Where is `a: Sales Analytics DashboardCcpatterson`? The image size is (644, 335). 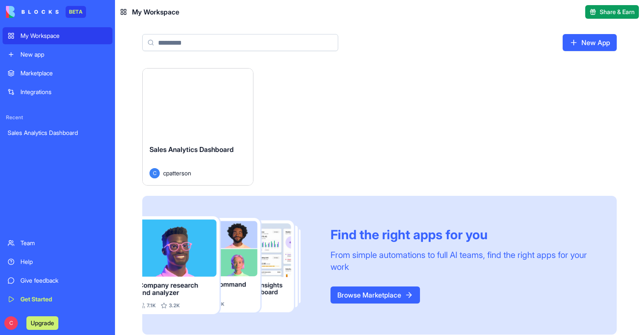 a: Sales Analytics DashboardCcpatterson is located at coordinates (198, 127).